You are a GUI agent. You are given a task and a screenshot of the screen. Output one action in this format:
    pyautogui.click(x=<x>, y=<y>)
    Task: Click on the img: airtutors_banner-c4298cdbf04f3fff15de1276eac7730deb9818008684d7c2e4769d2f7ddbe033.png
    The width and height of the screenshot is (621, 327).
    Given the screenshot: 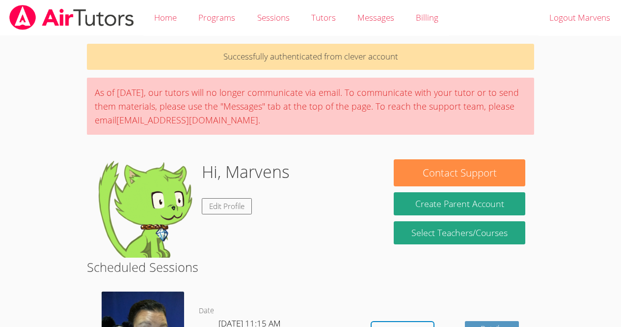 What is the action you would take?
    pyautogui.click(x=72, y=17)
    